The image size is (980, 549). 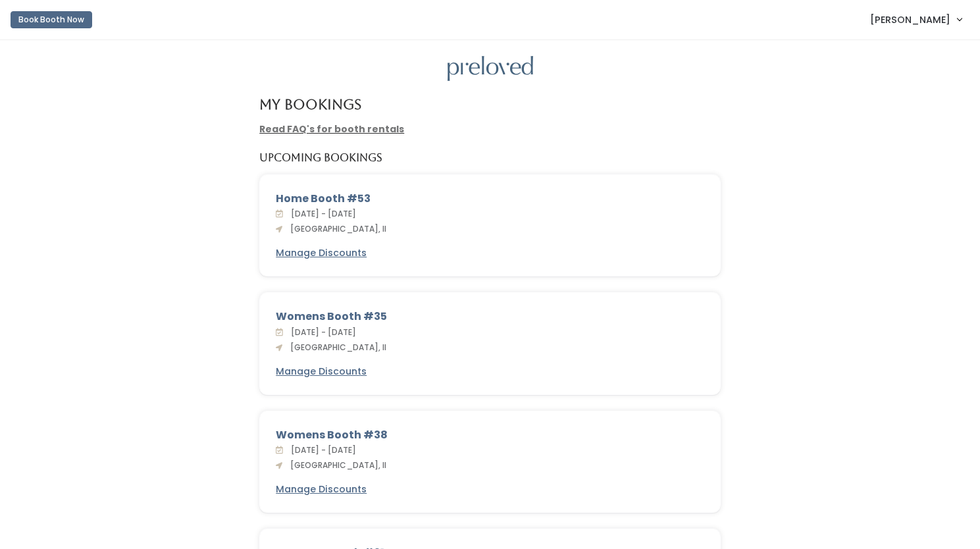 What do you see at coordinates (490, 435) in the screenshot?
I see `div: Womens Booth #38` at bounding box center [490, 435].